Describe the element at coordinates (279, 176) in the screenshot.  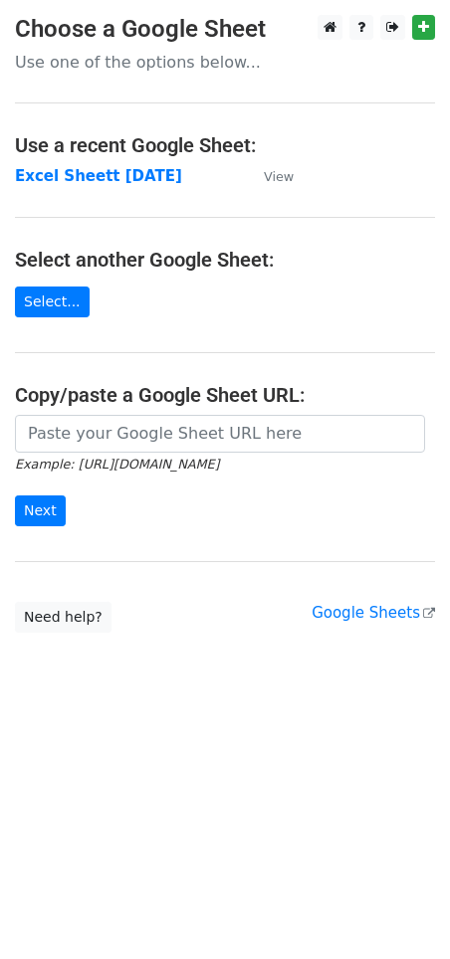
I see `small: View` at that location.